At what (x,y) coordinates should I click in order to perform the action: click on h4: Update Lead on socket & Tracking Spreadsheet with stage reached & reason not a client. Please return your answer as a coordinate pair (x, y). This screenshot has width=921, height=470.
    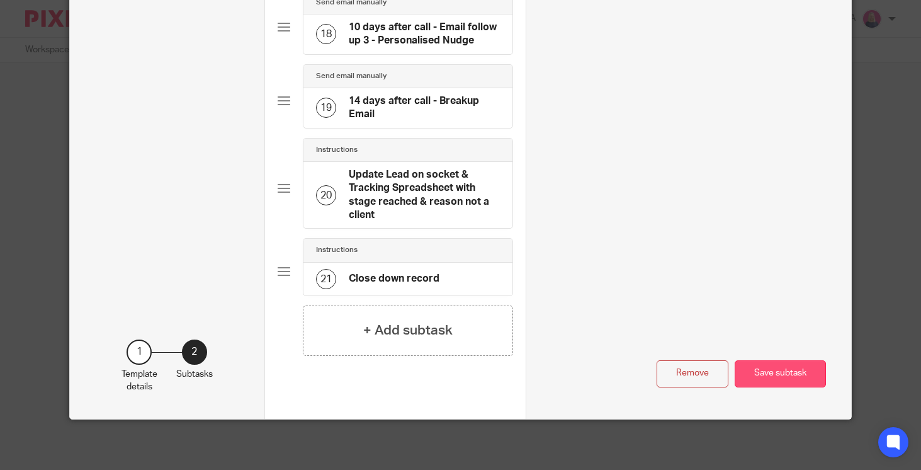
    Looking at the image, I should click on (424, 195).